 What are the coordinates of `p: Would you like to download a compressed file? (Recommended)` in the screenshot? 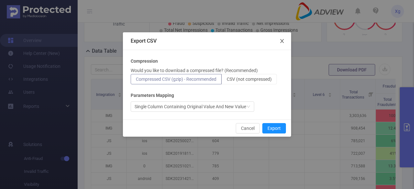 It's located at (194, 70).